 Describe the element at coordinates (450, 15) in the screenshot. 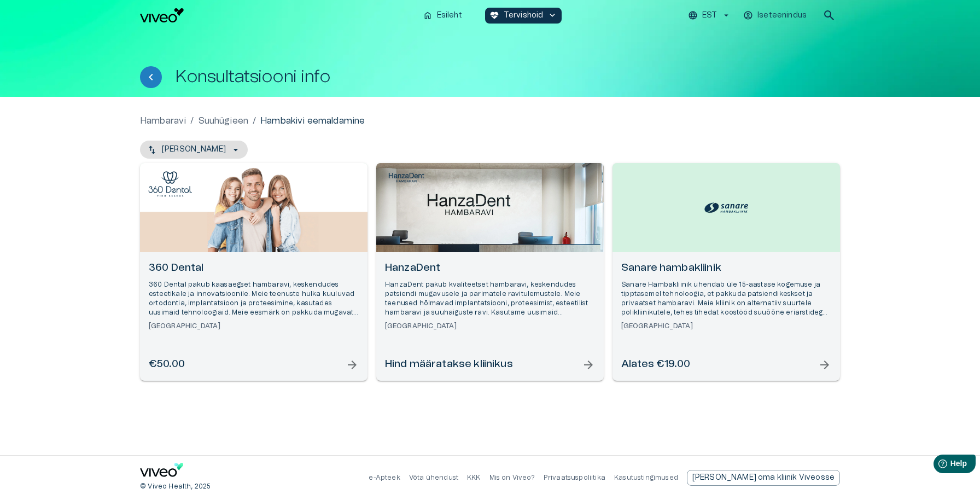

I see `p: Esileht` at that location.